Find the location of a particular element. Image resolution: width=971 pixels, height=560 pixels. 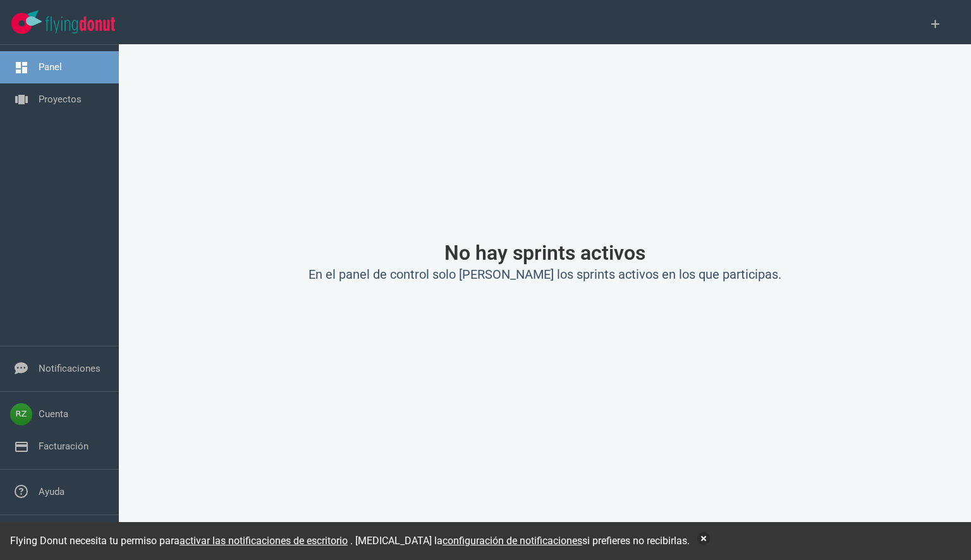

a: Proyectos is located at coordinates (61, 99).